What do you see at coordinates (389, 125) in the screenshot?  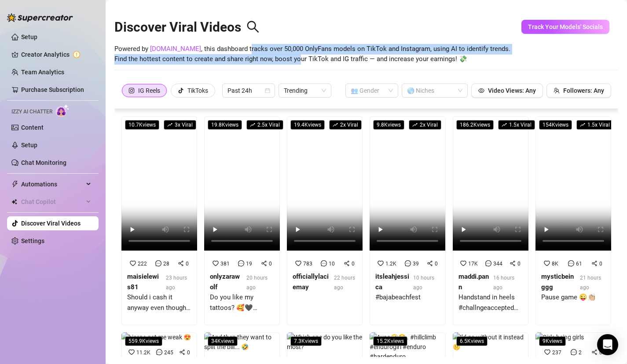 I see `span: 9.8K views` at bounding box center [389, 125].